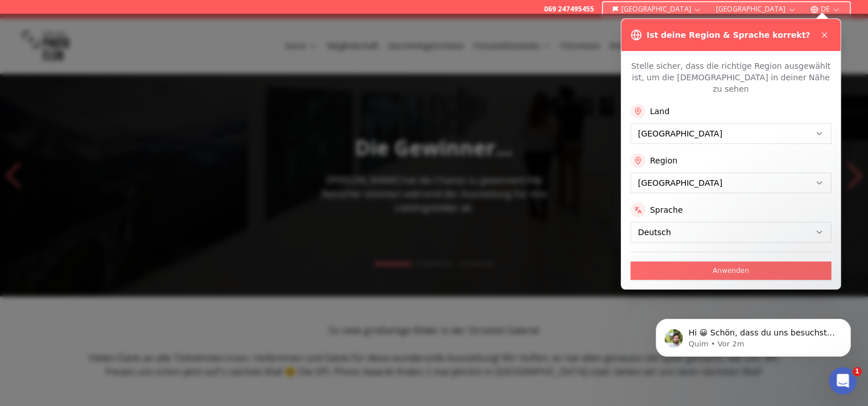 The image size is (868, 406). Describe the element at coordinates (115, 43) in the screenshot. I see `div: message notification from Quim, Vor 2m. Hi 😀 Schön, dass du uns besuchst. Stell' uns gerne jederz...` at that location.